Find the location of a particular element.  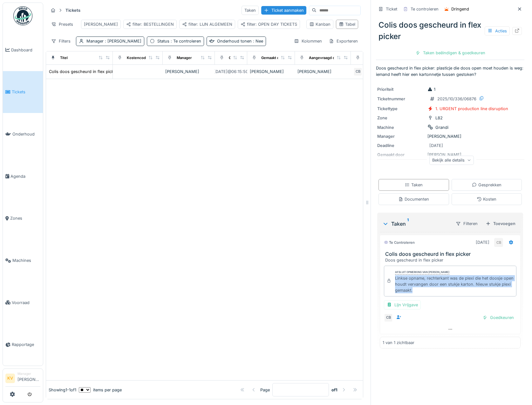

div: Page is located at coordinates (265, 390).